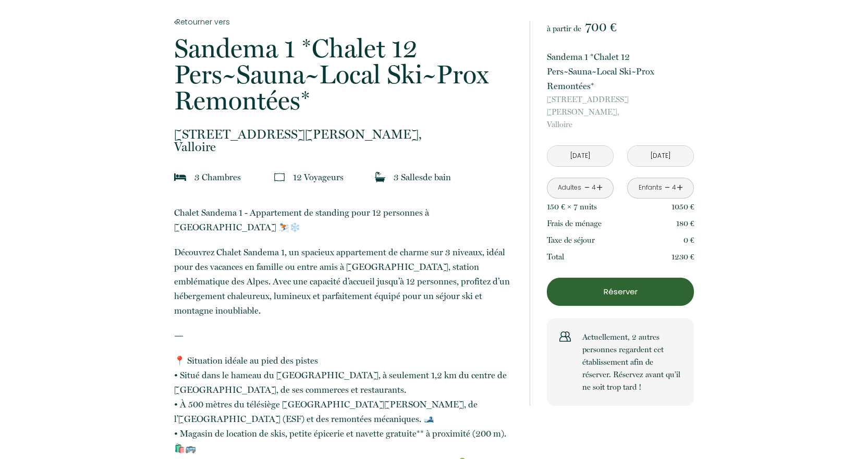 Image resolution: width=868 pixels, height=459 pixels. What do you see at coordinates (279, 177) in the screenshot?
I see `img: guests` at bounding box center [279, 177].